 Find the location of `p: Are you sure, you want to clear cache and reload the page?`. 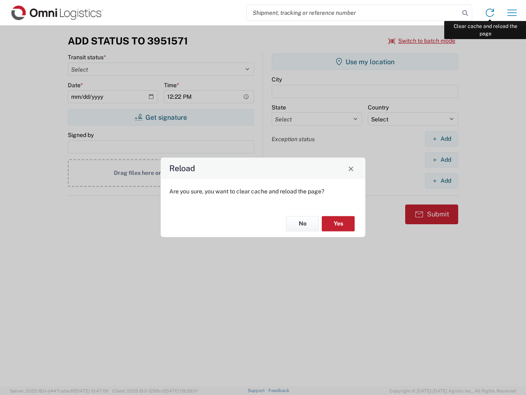

p: Are you sure, you want to clear cache and reload the page? is located at coordinates (263, 191).